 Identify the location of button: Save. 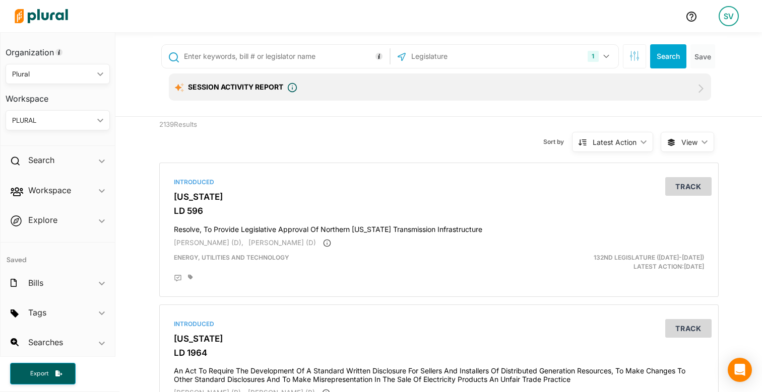
(702, 56).